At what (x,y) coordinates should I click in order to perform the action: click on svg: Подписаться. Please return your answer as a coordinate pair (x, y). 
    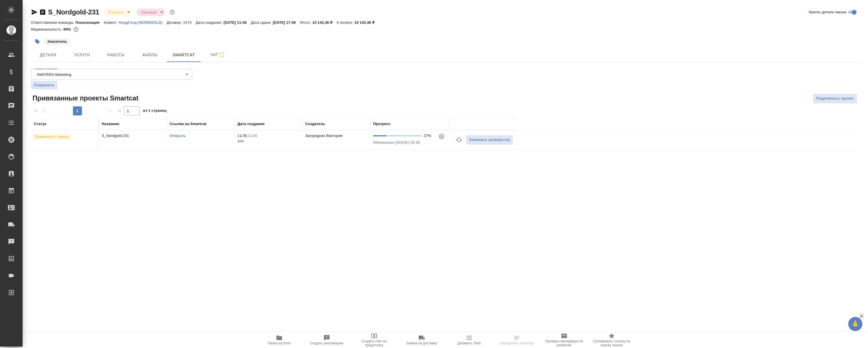
    Looking at the image, I should click on (222, 55).